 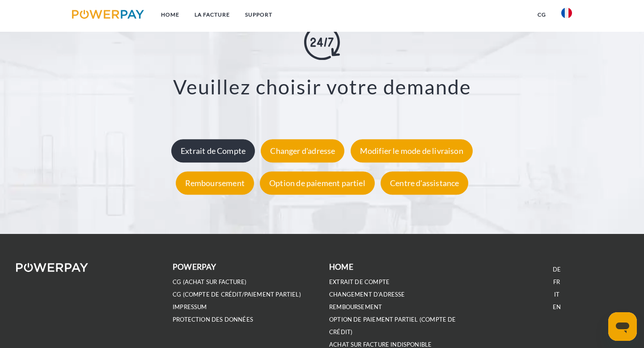 What do you see at coordinates (214, 183) in the screenshot?
I see `a: Remboursement` at bounding box center [214, 183].